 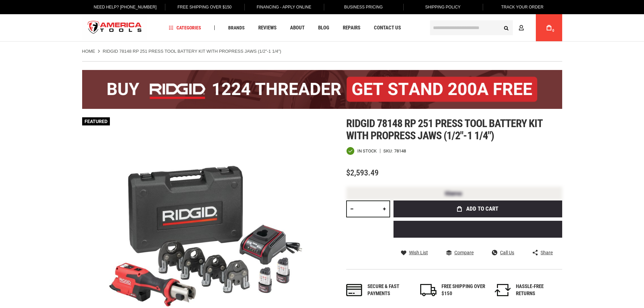 I want to click on a: Blog, so click(x=324, y=28).